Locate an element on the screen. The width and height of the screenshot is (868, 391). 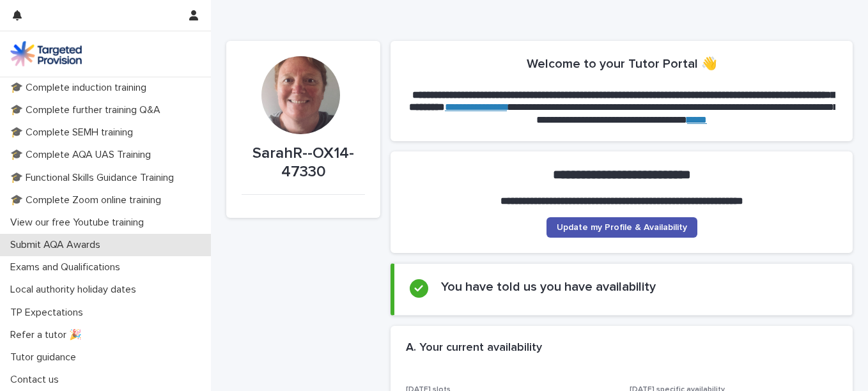
p: Refer a tutor 🎉 is located at coordinates (48, 335).